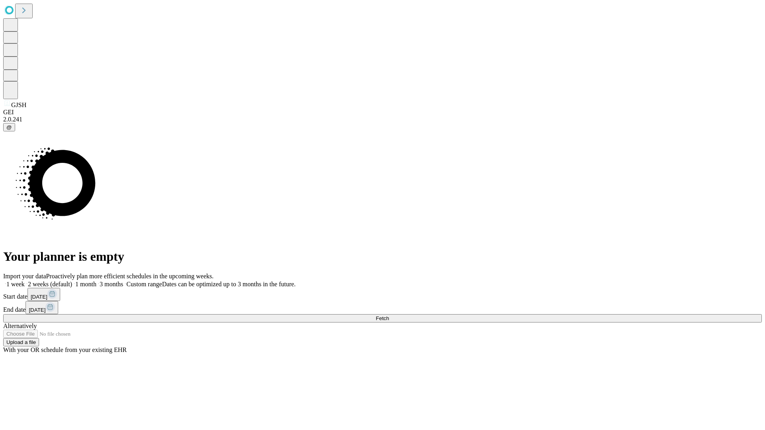 Image resolution: width=765 pixels, height=430 pixels. Describe the element at coordinates (111, 284) in the screenshot. I see `span: 3 months` at that location.